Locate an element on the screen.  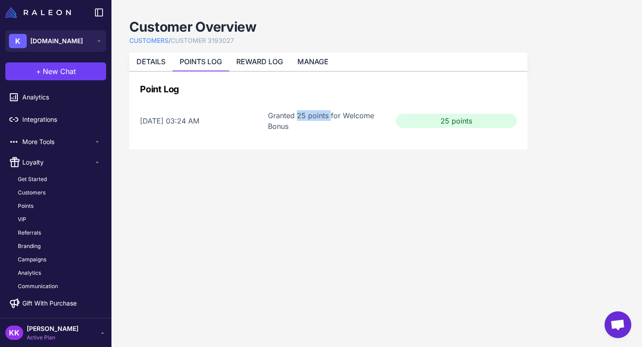
img: Raleon Logo is located at coordinates (38, 12).